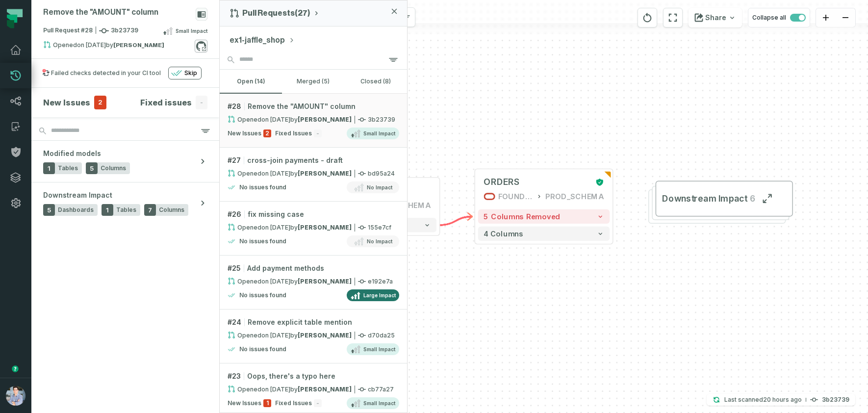 The height and width of the screenshot is (413, 868). I want to click on div: d70da25, so click(313, 335).